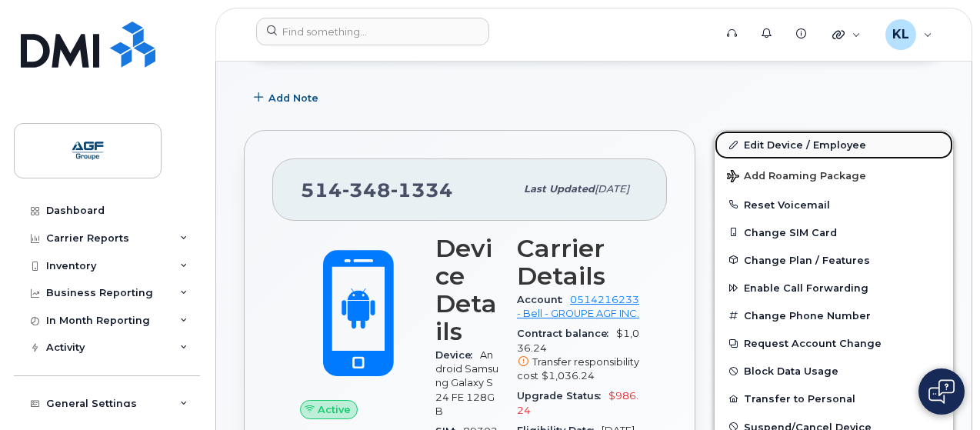 Image resolution: width=980 pixels, height=430 pixels. Describe the element at coordinates (372, 32) in the screenshot. I see `input: Find something...` at that location.